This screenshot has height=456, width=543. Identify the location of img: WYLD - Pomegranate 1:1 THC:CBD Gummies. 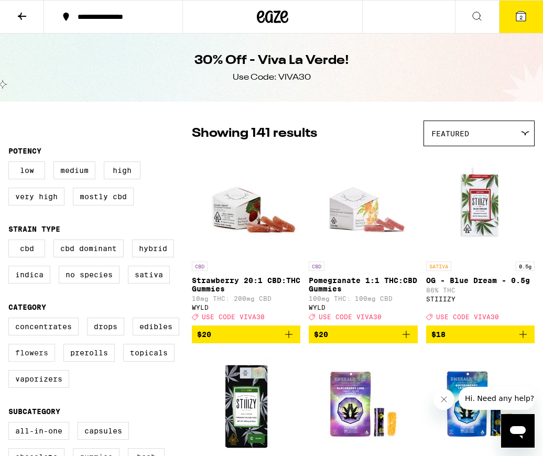
(363, 204).